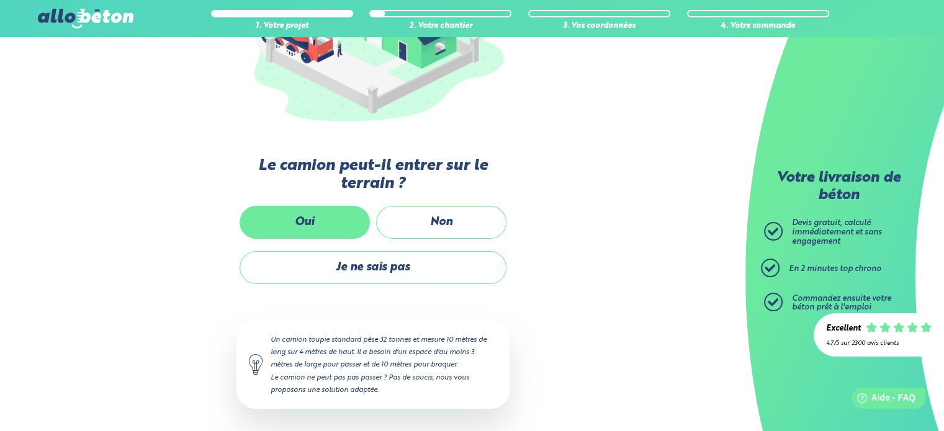 The height and width of the screenshot is (431, 944). I want to click on p: Votre livraison de béton, so click(839, 187).